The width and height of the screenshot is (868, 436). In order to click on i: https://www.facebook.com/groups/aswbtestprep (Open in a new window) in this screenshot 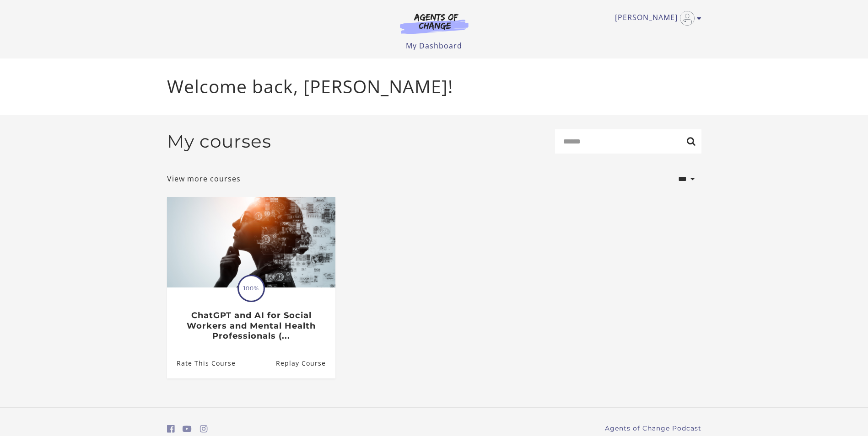, I will do `click(171, 429)`.